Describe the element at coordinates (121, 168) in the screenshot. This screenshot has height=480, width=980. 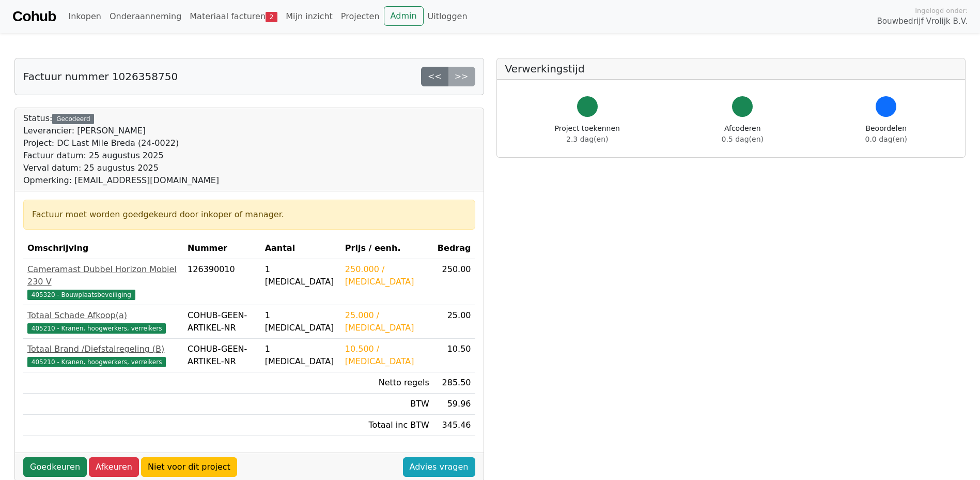
I see `div: Verval datum: 25 augustus 2025` at that location.